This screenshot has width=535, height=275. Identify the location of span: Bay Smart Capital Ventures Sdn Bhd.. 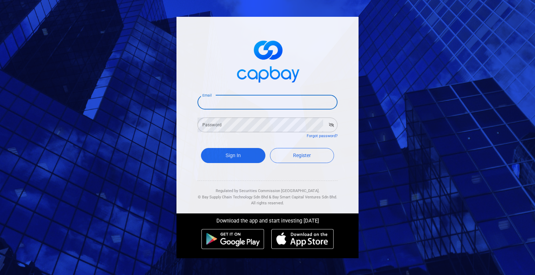
(305, 197).